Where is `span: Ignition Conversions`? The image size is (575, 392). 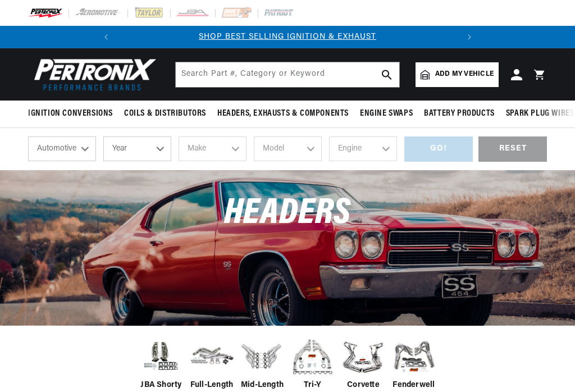 span: Ignition Conversions is located at coordinates (70, 113).